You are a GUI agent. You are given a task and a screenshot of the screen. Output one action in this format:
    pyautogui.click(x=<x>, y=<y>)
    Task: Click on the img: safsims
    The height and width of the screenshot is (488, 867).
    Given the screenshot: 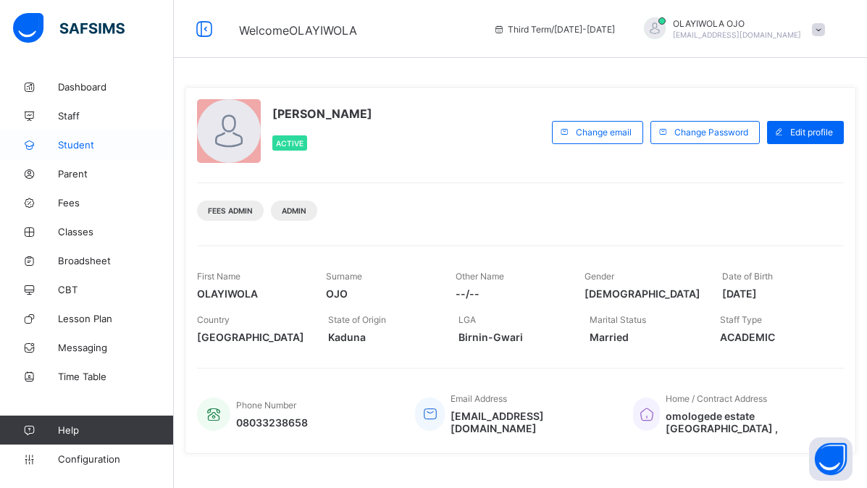 What is the action you would take?
    pyautogui.click(x=69, y=28)
    